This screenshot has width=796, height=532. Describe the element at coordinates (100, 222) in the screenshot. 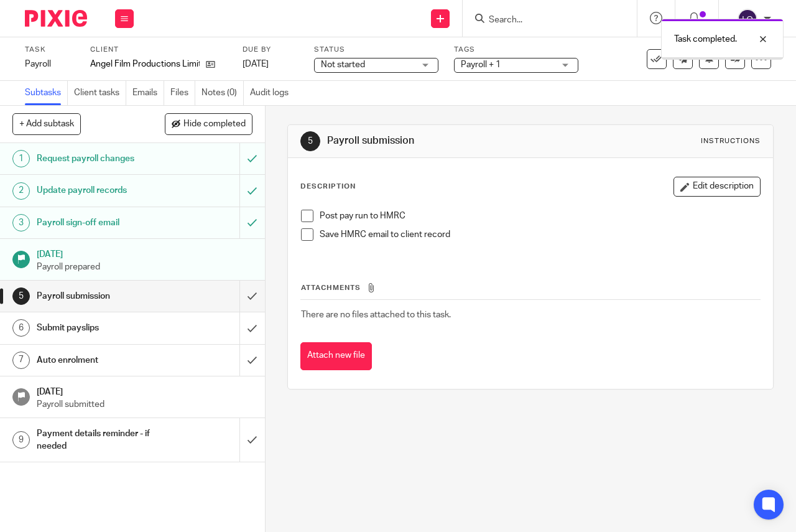

I see `h1: Payroll sign-off email` at that location.